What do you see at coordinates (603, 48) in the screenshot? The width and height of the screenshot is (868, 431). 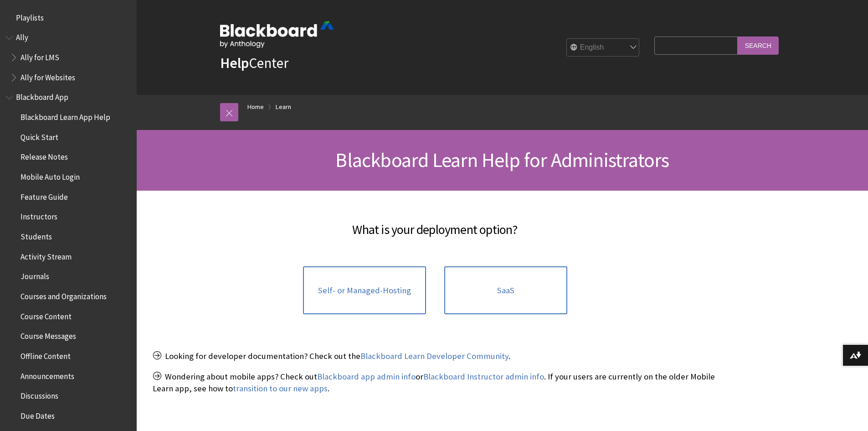 I see `select: Site Language Selector` at bounding box center [603, 48].